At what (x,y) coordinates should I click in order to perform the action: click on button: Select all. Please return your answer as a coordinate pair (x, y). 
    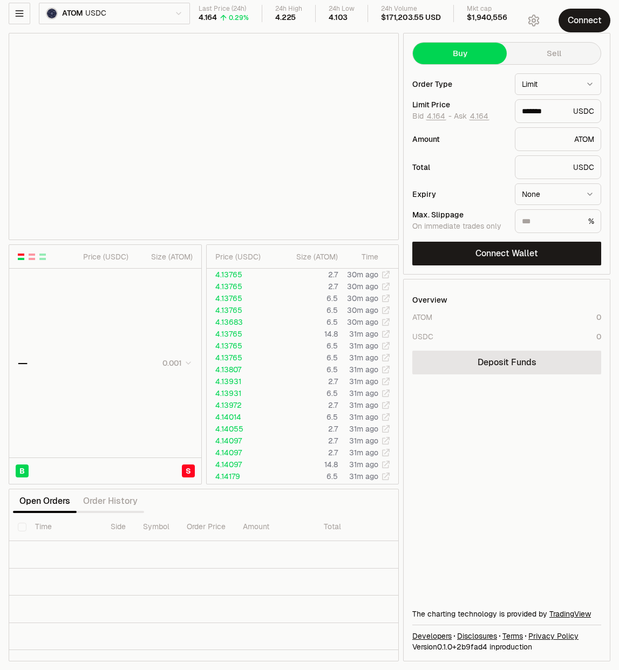
    Looking at the image, I should click on (22, 527).